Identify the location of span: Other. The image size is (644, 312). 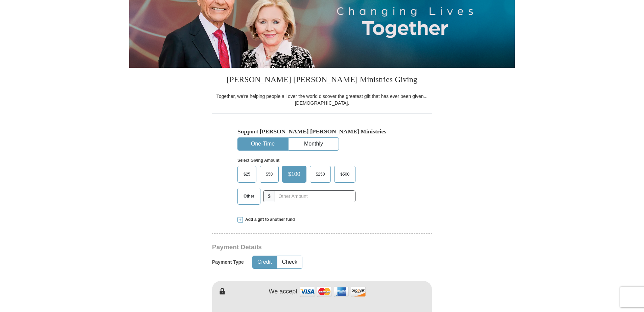
(249, 196).